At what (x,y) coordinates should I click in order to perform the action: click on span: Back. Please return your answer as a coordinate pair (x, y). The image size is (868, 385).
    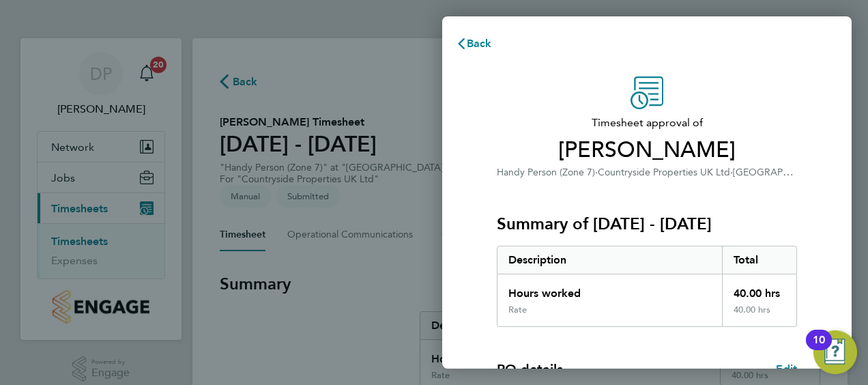
    Looking at the image, I should click on (479, 43).